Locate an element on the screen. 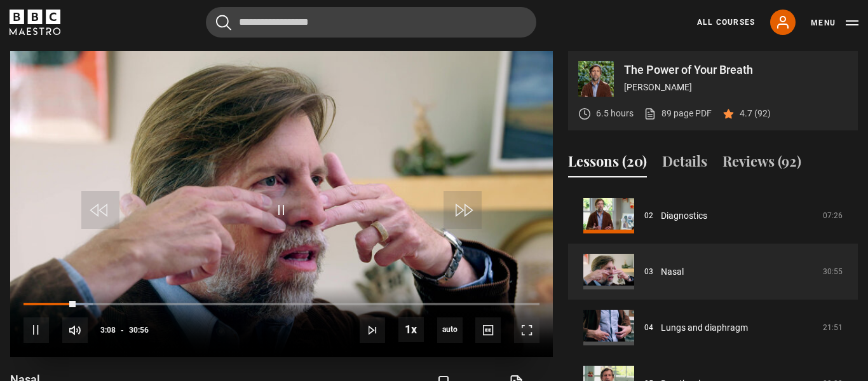 The height and width of the screenshot is (381, 868). button: Submit the search query is located at coordinates (224, 22).